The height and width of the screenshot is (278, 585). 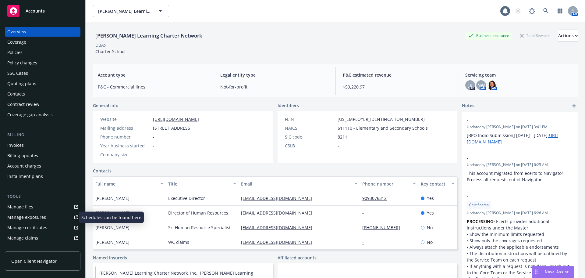 What do you see at coordinates (179, 242) in the screenshot?
I see `span: WC claims` at bounding box center [179, 242].